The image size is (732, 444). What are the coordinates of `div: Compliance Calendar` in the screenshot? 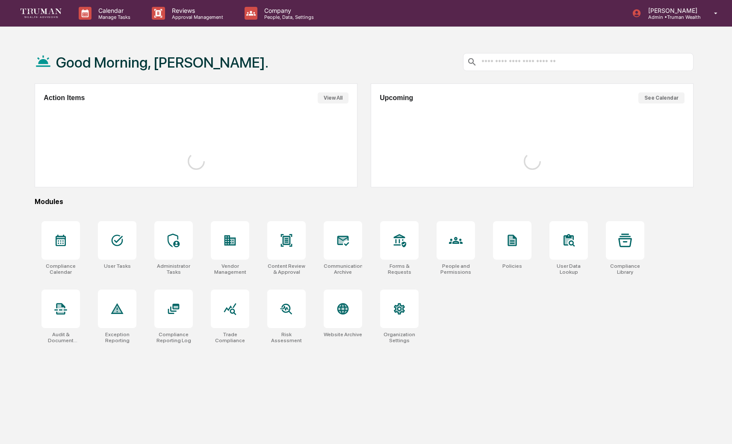 It's located at (61, 269).